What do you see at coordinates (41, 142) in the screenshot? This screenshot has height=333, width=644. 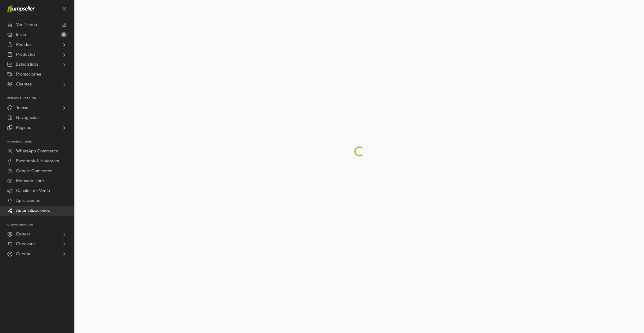 I see `p: Integraciones` at bounding box center [41, 142].